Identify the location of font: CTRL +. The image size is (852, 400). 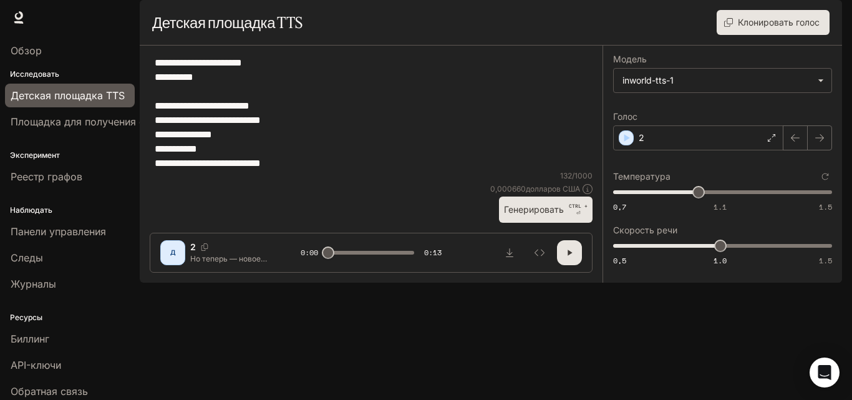
(578, 206).